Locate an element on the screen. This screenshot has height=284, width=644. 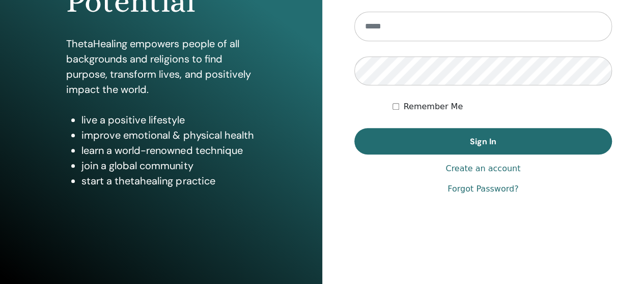
li: improve emotional & physical health is located at coordinates (169, 135).